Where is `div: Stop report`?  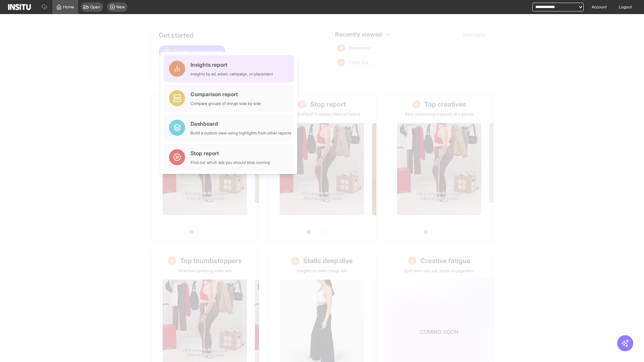
div: Stop report is located at coordinates (230, 153).